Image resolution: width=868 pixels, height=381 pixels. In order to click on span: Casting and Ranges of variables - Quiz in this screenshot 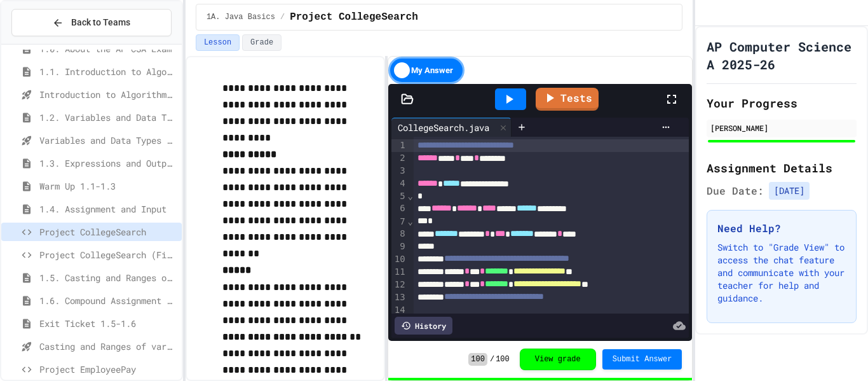, I will do `click(108, 345)`.